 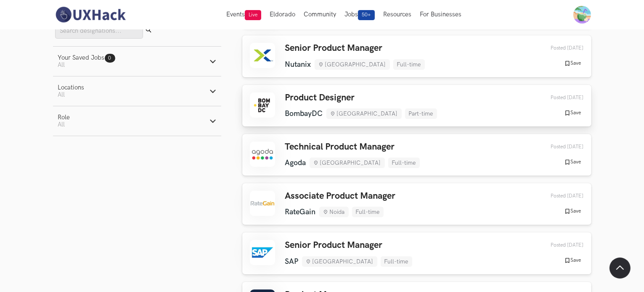 What do you see at coordinates (298, 65) in the screenshot?
I see `li: Nutanix` at bounding box center [298, 65].